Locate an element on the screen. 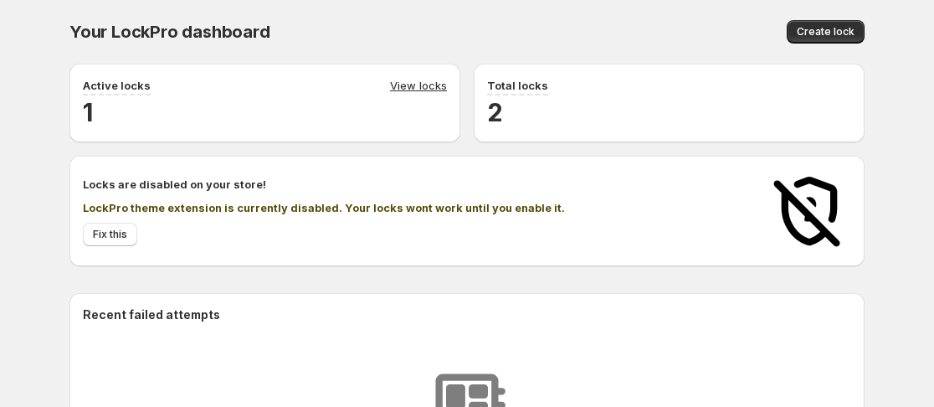 The width and height of the screenshot is (934, 407). h2: Locks are disabled on your store! is located at coordinates (417, 184).